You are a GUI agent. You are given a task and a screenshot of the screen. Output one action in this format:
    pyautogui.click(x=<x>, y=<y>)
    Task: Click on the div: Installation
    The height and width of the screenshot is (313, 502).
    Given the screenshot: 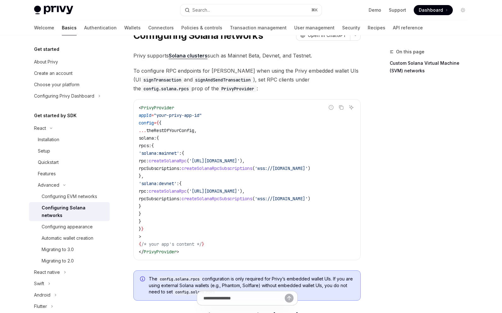 What is the action you would take?
    pyautogui.click(x=49, y=139)
    